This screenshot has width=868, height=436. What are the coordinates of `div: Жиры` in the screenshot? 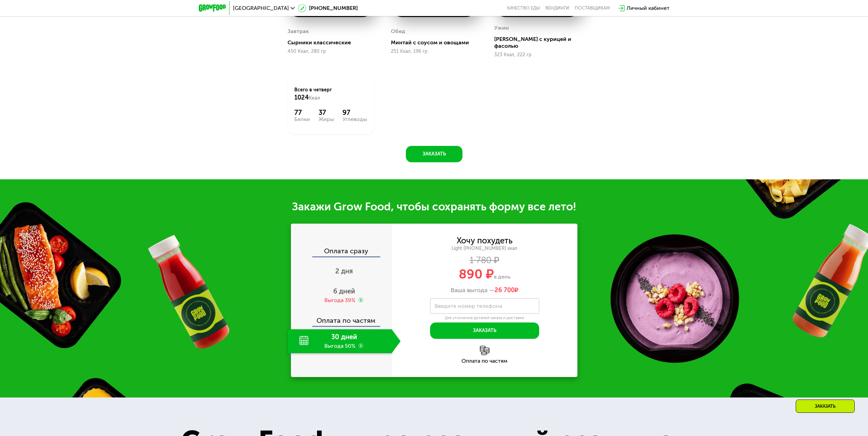 It's located at (326, 120).